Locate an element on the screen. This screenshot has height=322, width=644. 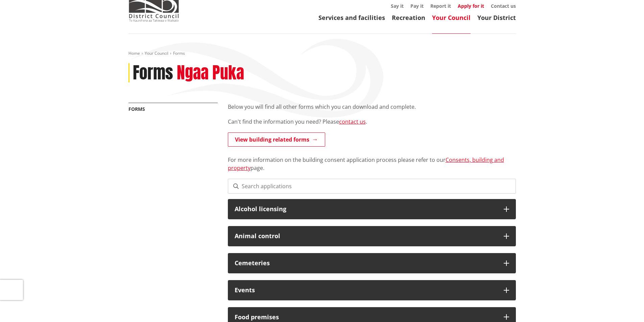
h3: Alcohol licensing is located at coordinates (366, 209).